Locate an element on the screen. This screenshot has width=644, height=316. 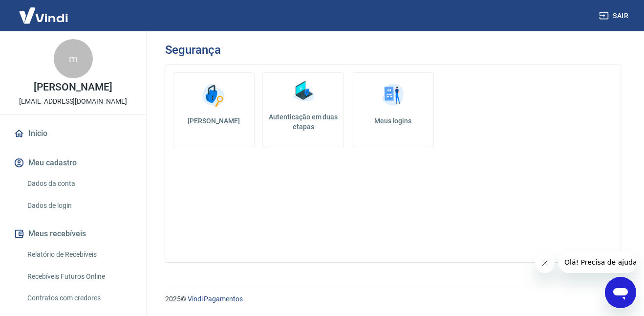
h3: Segurança is located at coordinates (193, 50).